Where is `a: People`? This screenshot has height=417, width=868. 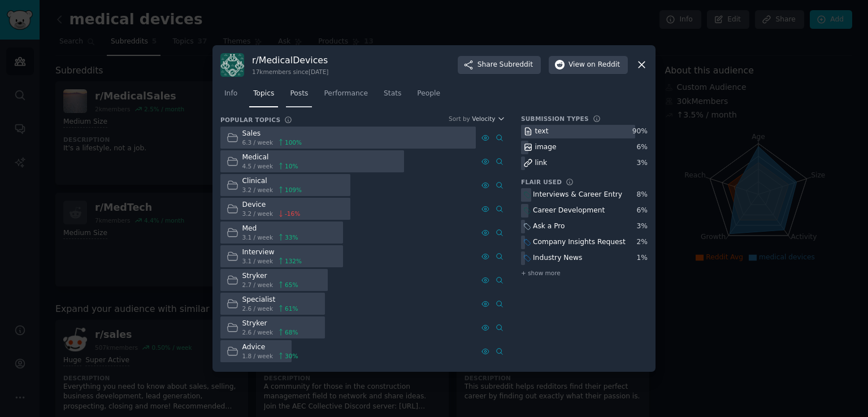
a: People is located at coordinates (429, 96).